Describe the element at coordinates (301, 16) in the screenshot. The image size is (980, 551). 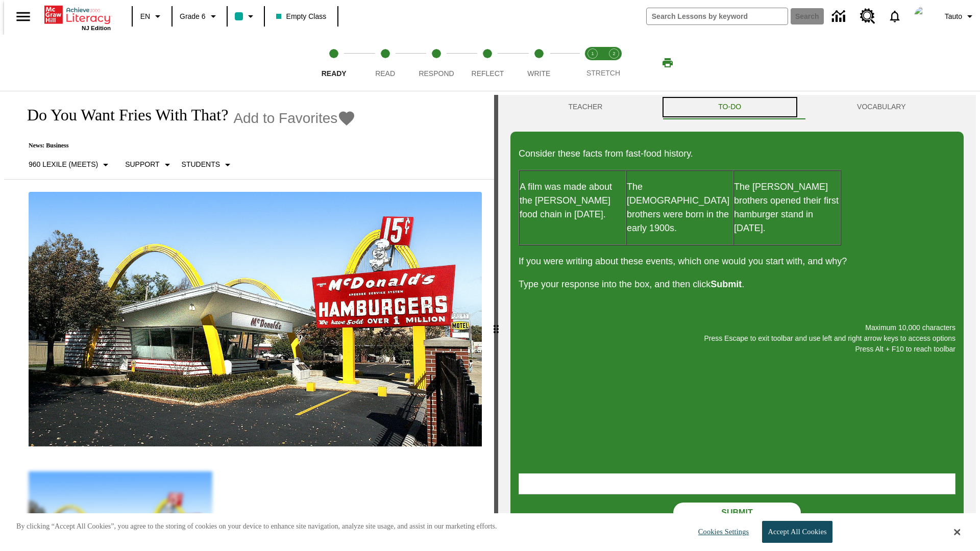
I see `span: Empty Class` at that location.